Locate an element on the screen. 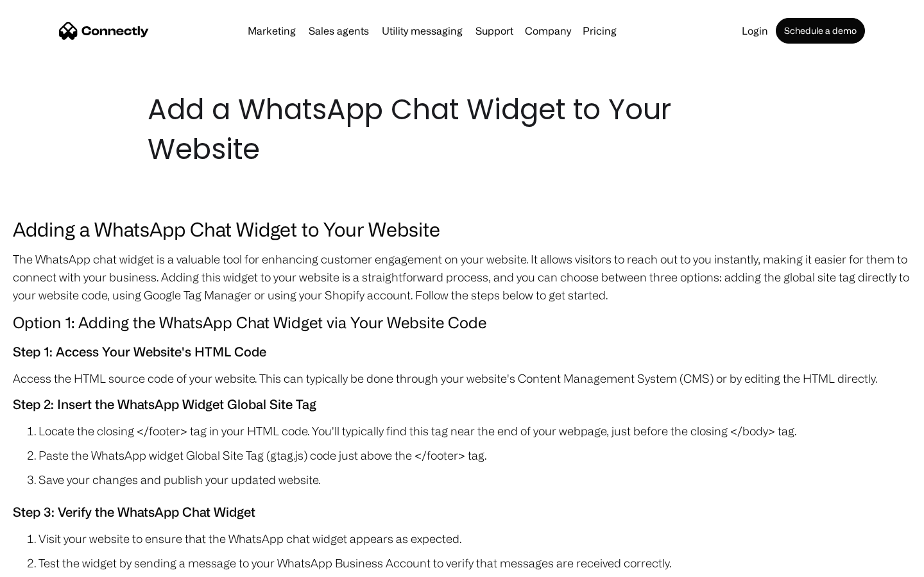 This screenshot has height=577, width=924. a: Pricing is located at coordinates (599, 30).